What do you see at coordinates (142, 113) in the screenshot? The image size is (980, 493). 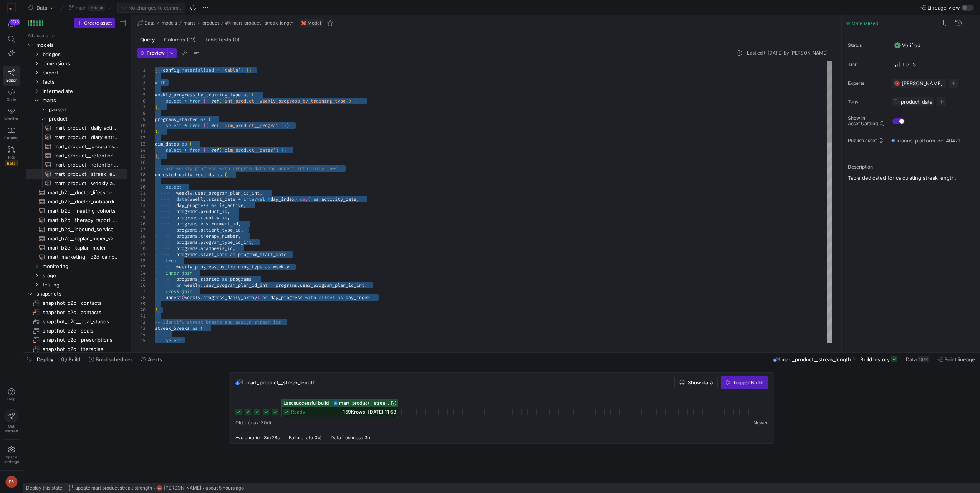 I see `div: 8` at bounding box center [142, 113].